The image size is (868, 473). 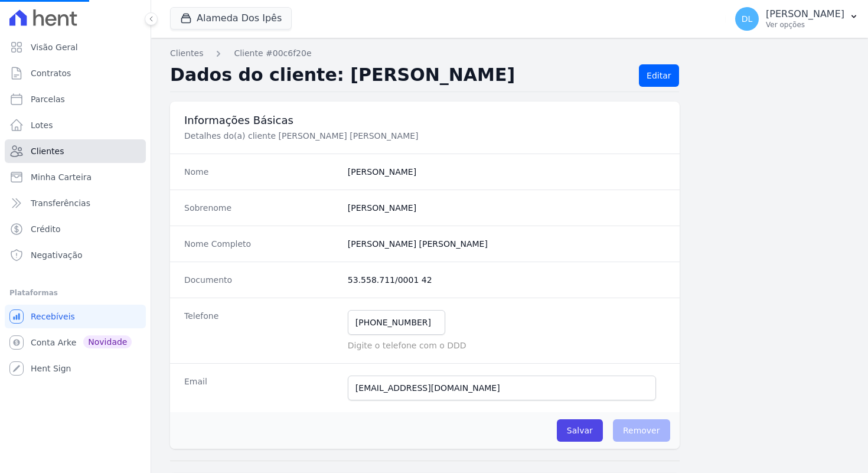 What do you see at coordinates (805, 25) in the screenshot?
I see `p: Ver opções` at bounding box center [805, 25].